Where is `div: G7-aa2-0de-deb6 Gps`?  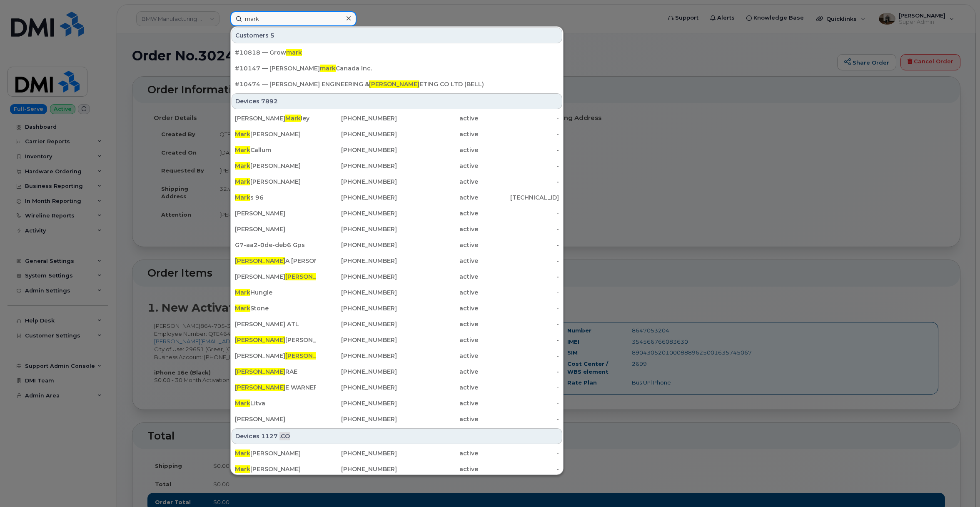 div: G7-aa2-0de-deb6 Gps is located at coordinates (275, 244).